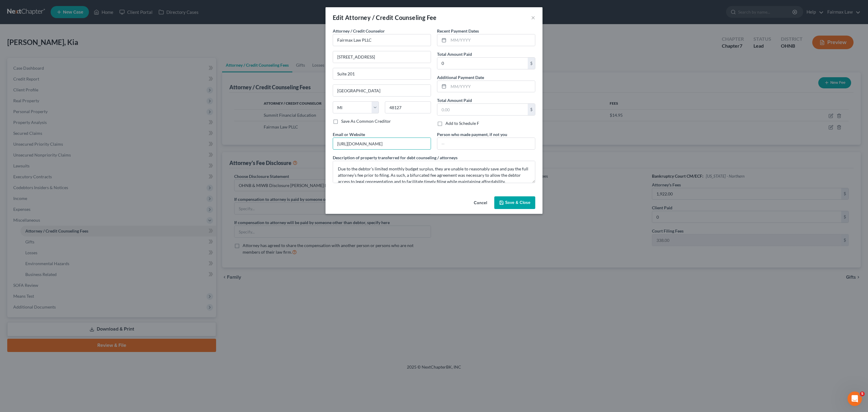  I want to click on button: Cancel, so click(480, 203).